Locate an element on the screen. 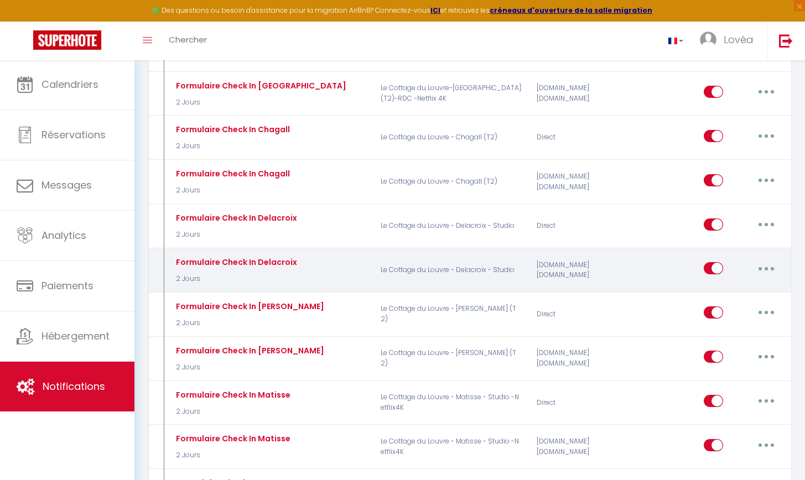  img: Super Booking is located at coordinates (67, 40).